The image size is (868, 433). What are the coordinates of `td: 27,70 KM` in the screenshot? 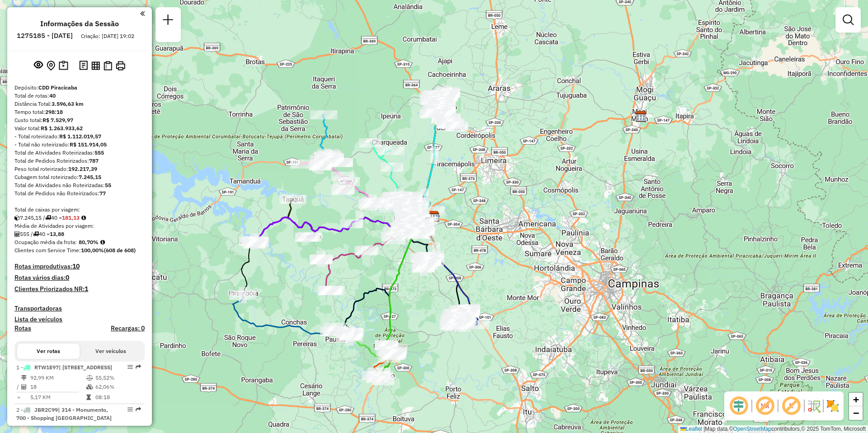 It's located at (58, 428).